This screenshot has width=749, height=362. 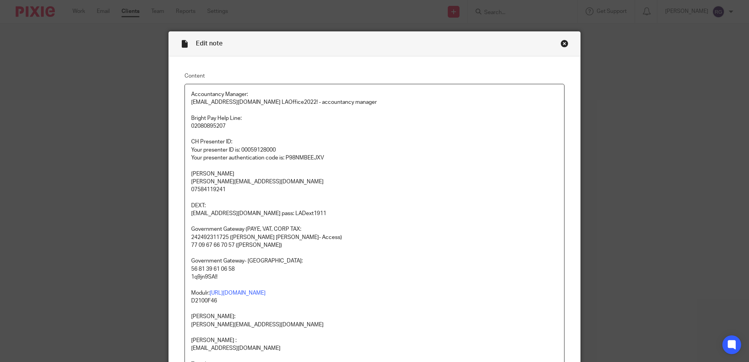 I want to click on span: Edit note, so click(x=209, y=43).